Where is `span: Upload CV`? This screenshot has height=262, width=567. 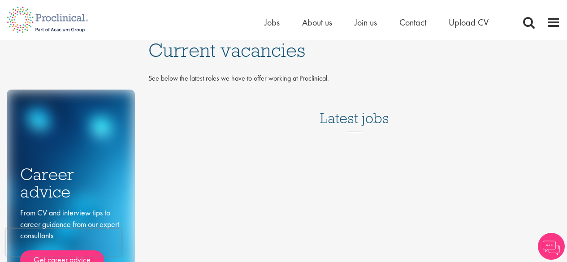 span: Upload CV is located at coordinates (469, 22).